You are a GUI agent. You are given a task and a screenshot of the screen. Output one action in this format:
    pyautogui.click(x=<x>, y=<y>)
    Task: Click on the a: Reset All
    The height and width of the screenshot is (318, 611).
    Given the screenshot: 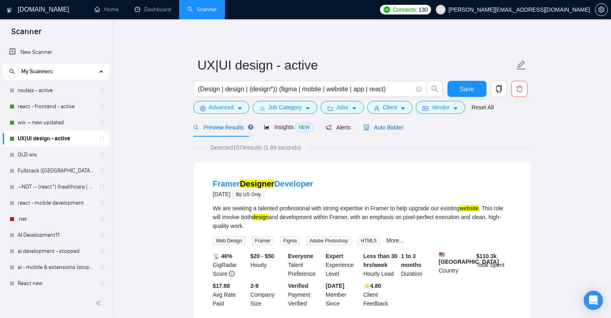 What is the action you would take?
    pyautogui.click(x=482, y=107)
    